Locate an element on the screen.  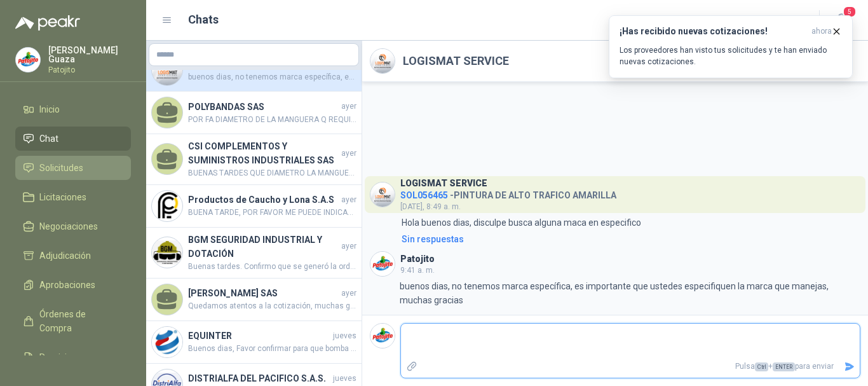
a: Adjudicación is located at coordinates (73, 256).